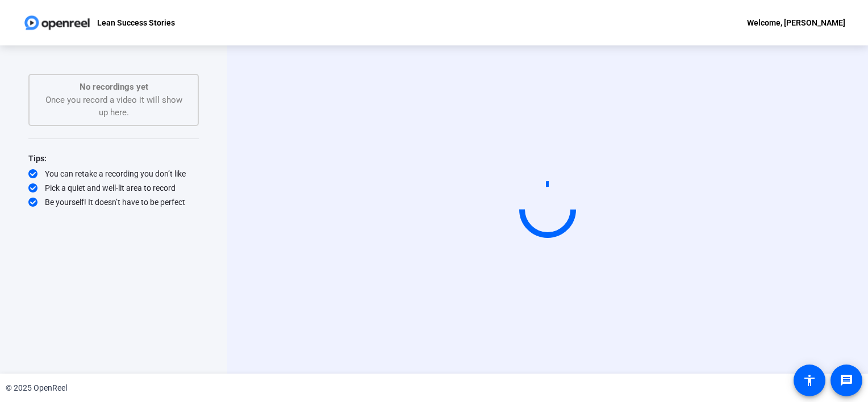 The height and width of the screenshot is (402, 868). I want to click on div: Tips:, so click(114, 159).